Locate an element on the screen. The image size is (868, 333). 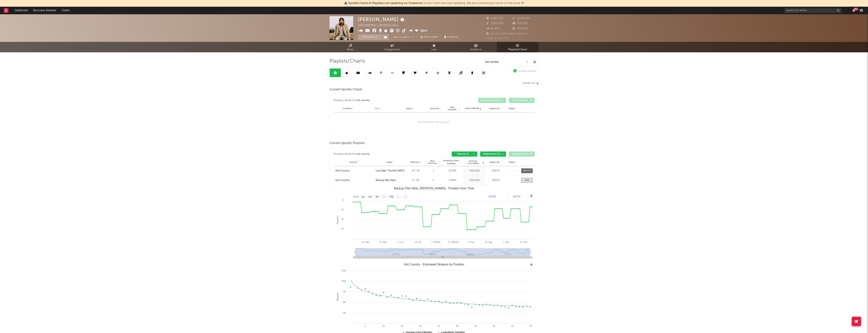
button: Export CSV is located at coordinates (530, 83).